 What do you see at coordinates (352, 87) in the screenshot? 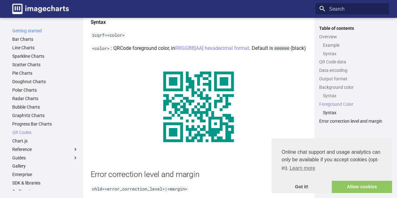
I see `a: Background color` at bounding box center [352, 87].